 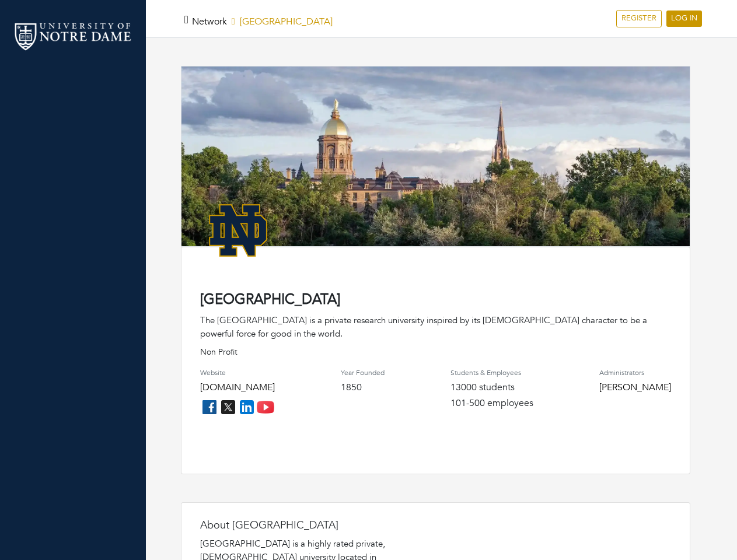 What do you see at coordinates (492, 373) in the screenshot?
I see `h4: Students & Employees` at bounding box center [492, 373].